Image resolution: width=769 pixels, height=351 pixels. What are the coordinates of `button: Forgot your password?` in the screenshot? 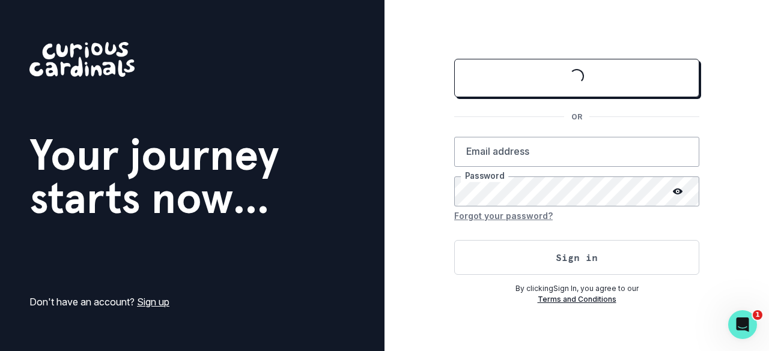 It's located at (503, 216).